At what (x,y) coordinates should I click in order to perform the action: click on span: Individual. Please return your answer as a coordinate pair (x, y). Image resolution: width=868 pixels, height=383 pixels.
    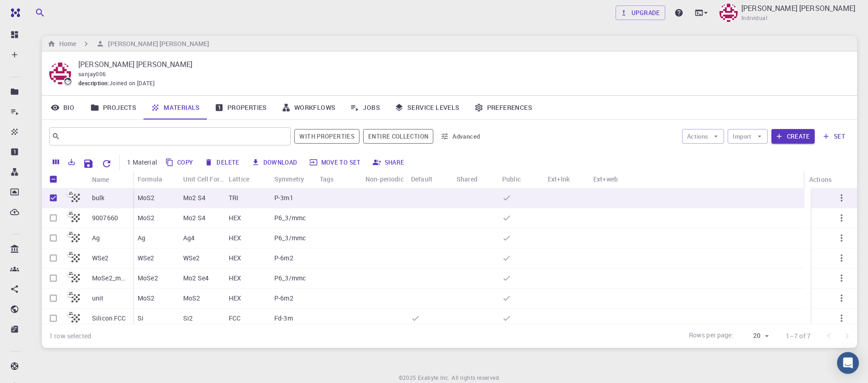
    Looking at the image, I should click on (754, 19).